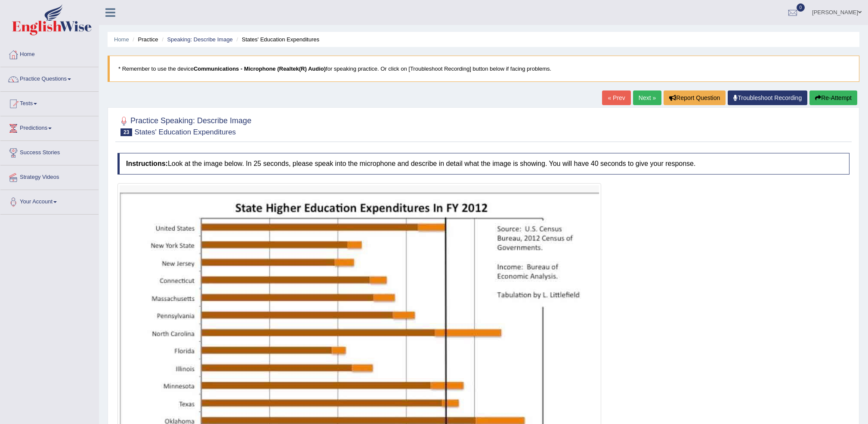  What do you see at coordinates (200, 39) in the screenshot?
I see `a: Speaking: Describe Image` at bounding box center [200, 39].